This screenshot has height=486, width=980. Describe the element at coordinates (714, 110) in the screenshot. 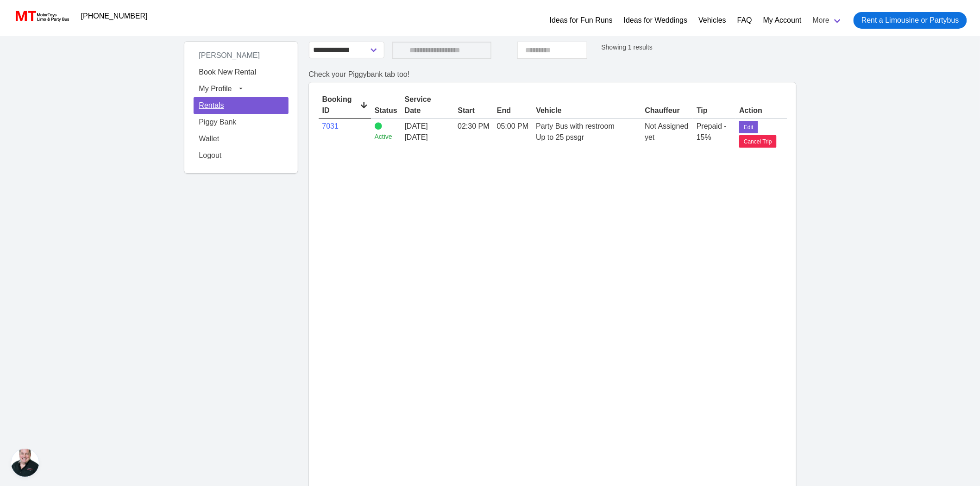

I see `div: Tip` at that location.